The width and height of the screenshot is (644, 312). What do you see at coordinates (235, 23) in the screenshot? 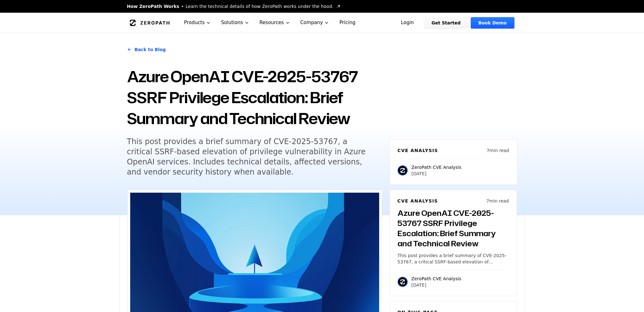
I see `button: Solutions` at bounding box center [235, 23].